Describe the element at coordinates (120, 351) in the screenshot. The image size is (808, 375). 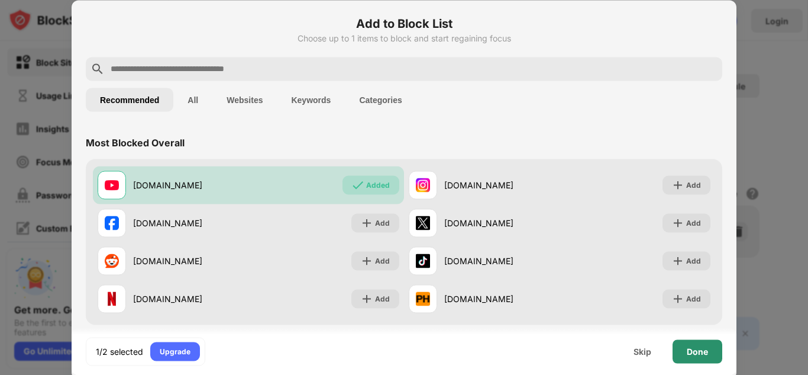
I see `div: 1/2 selected` at that location.